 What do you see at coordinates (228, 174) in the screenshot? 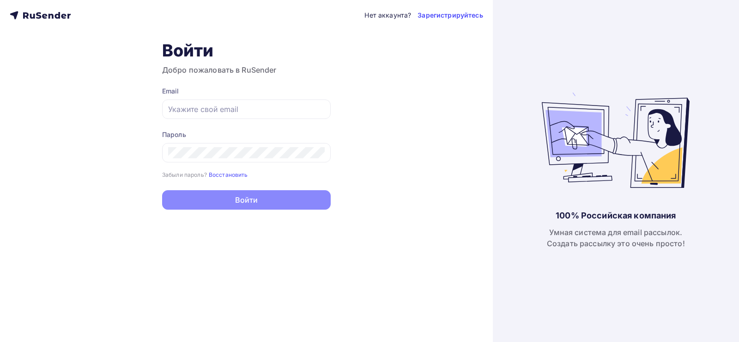
I see `small: Восстановить` at bounding box center [228, 174].